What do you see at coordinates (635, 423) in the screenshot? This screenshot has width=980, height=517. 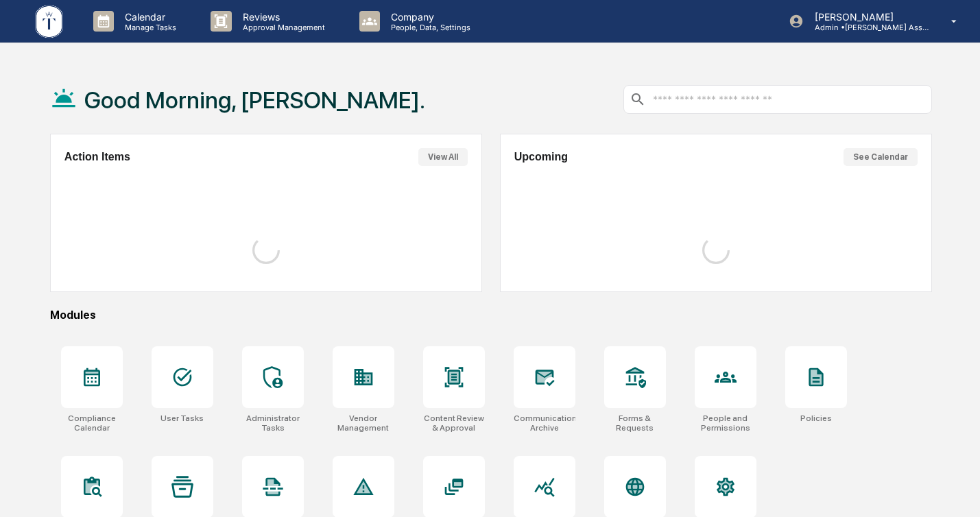 I see `div: Forms & Requests` at bounding box center [635, 423].